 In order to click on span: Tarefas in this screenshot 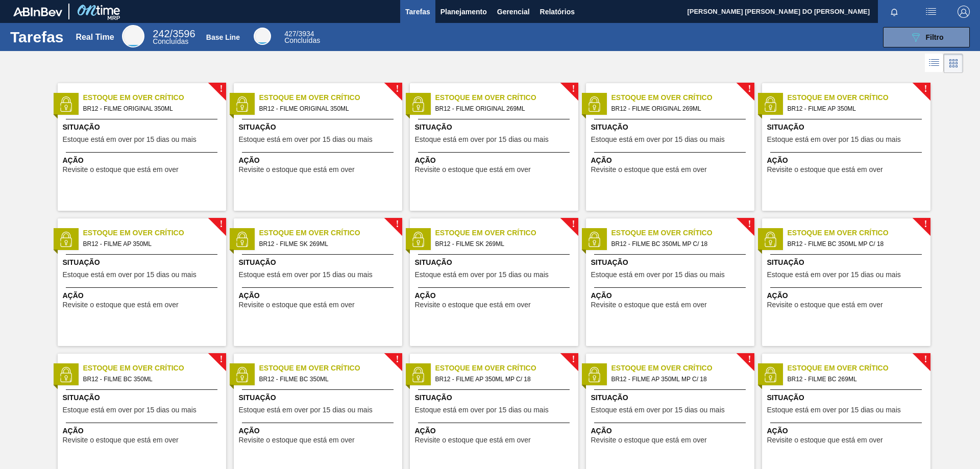, I will do `click(417, 12)`.